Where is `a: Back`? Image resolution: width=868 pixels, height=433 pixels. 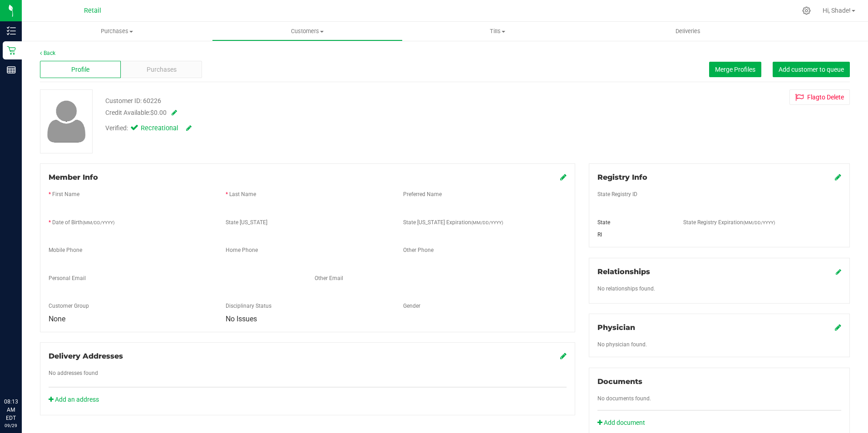
a: Back is located at coordinates (48, 53).